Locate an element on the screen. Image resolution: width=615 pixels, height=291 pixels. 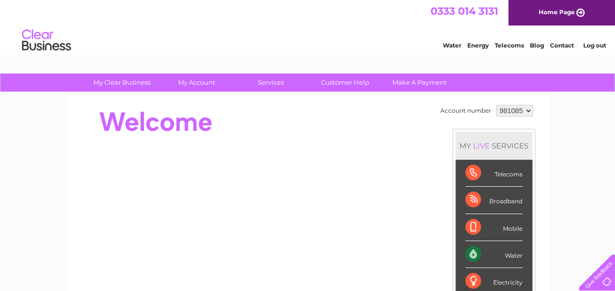
div: Telecoms is located at coordinates (494, 173).